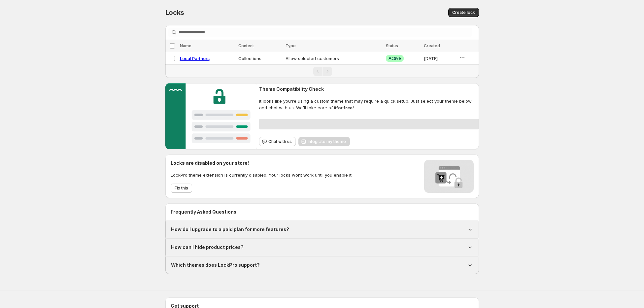 The height and width of the screenshot is (308, 644). I want to click on td: Collections, so click(260, 59).